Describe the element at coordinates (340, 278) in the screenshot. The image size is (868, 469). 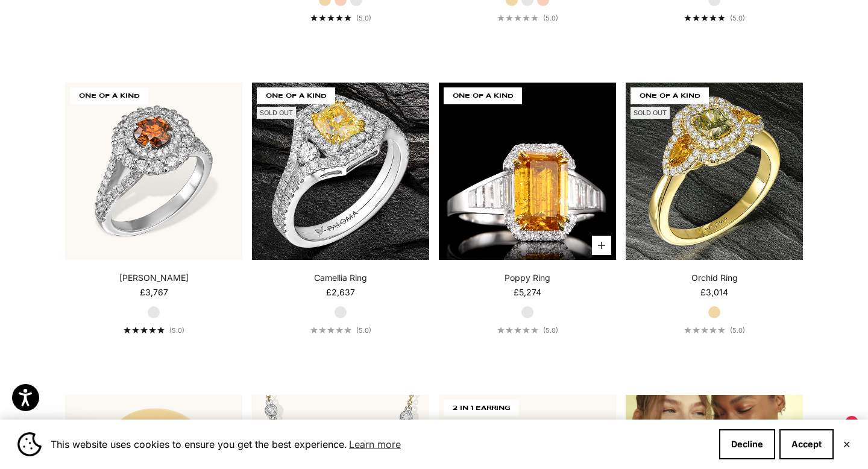
I see `a: Camellia Ring` at that location.